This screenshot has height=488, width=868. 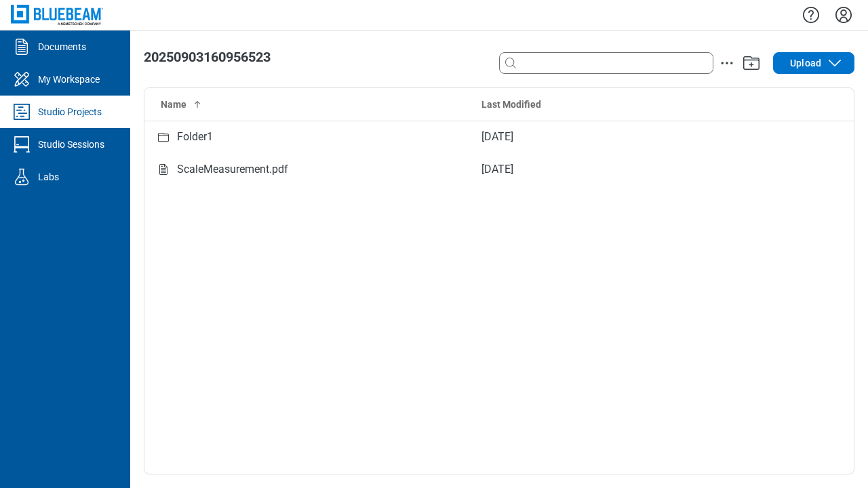 What do you see at coordinates (57, 14) in the screenshot?
I see `img: Bluebeam, Inc.` at bounding box center [57, 14].